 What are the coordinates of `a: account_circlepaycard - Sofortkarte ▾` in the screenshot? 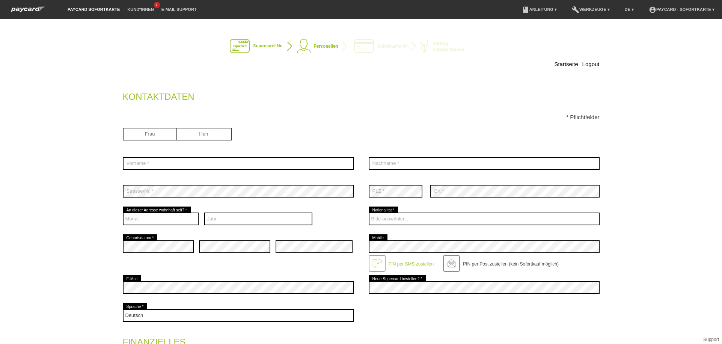 It's located at (681, 9).